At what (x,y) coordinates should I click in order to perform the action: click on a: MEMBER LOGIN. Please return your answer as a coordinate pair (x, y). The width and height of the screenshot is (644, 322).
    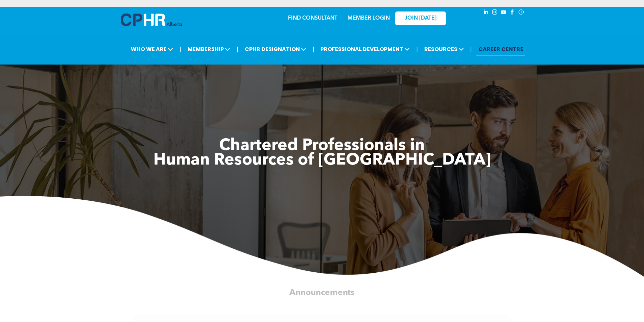
    Looking at the image, I should click on (369, 18).